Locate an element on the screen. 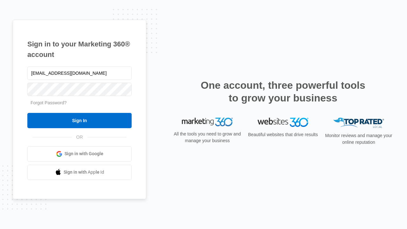  p: All the tools you need to grow and manage your business is located at coordinates (207, 137).